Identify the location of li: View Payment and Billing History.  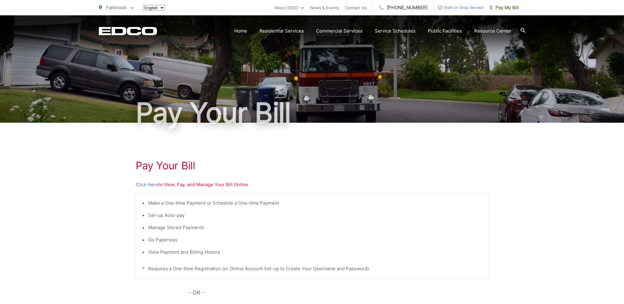
(315, 252).